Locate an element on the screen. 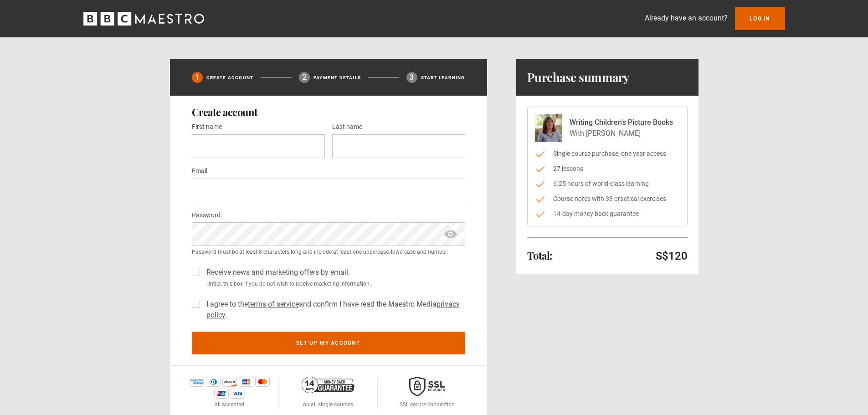 This screenshot has height=415, width=868. div: 2 is located at coordinates (304, 77).